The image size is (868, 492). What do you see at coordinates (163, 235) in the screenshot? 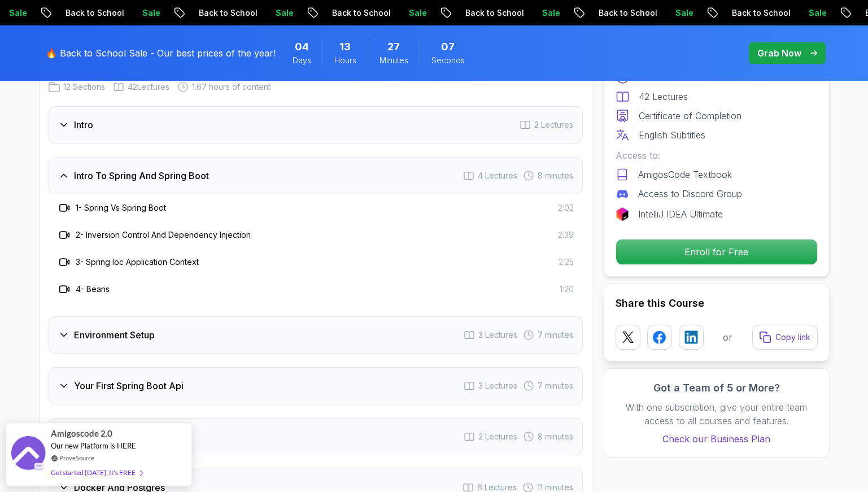
I see `h3: 2 - Inversion Control And Dependency Injection` at bounding box center [163, 235].